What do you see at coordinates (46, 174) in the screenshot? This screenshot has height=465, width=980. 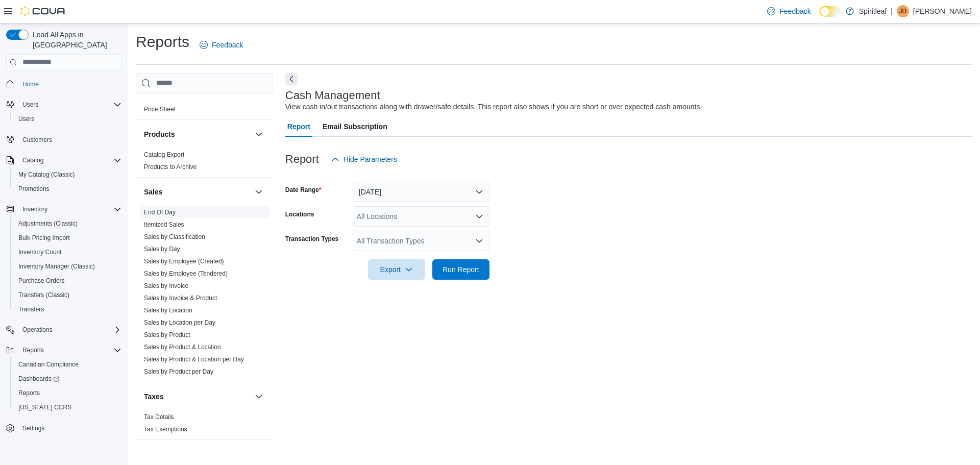 I see `a: My Catalog (Classic)` at bounding box center [46, 174].